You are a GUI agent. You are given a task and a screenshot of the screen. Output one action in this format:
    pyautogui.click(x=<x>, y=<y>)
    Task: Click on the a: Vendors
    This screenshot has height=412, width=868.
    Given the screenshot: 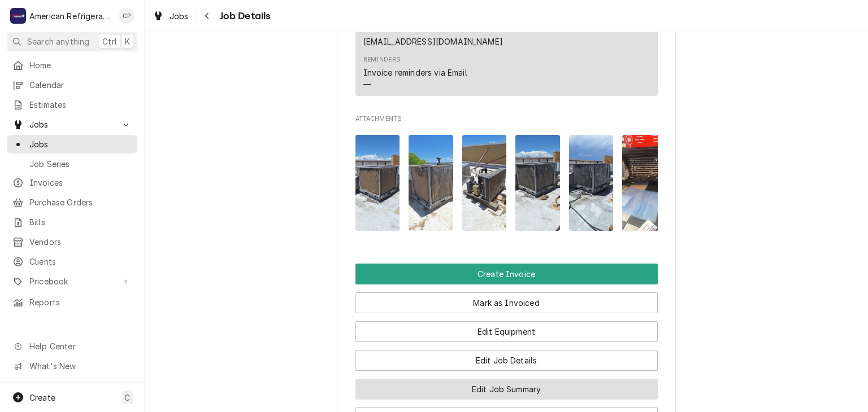 What is the action you would take?
    pyautogui.click(x=72, y=242)
    